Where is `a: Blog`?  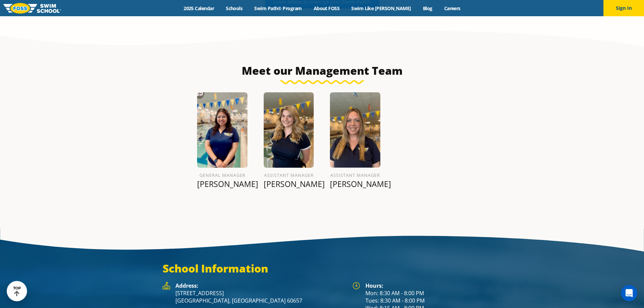 a: Blog is located at coordinates (428, 8).